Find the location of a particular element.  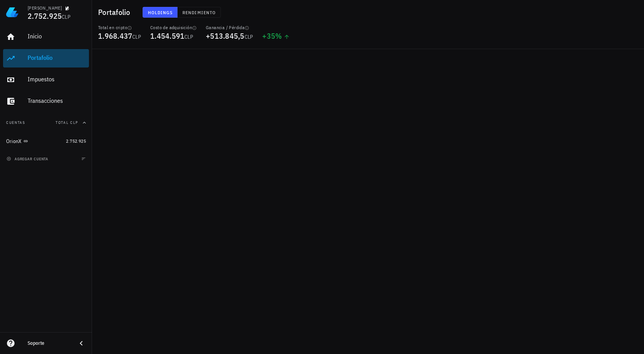

div: +35 is located at coordinates (275, 36).